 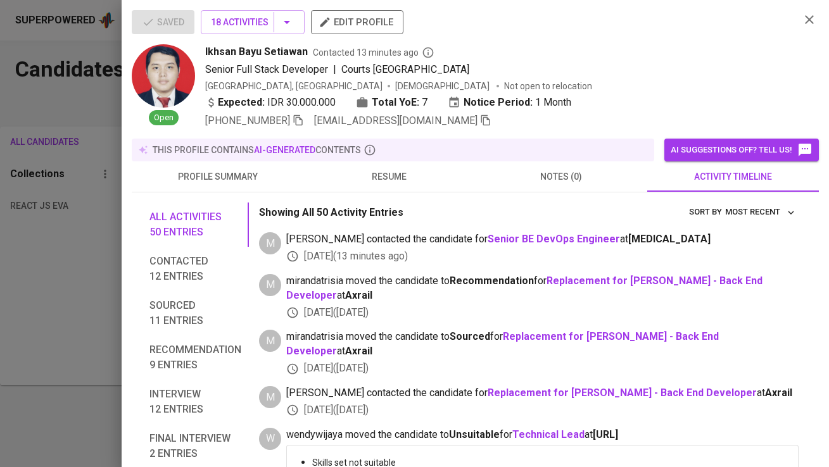 I want to click on span: Senior Full Stack Developer, so click(x=267, y=69).